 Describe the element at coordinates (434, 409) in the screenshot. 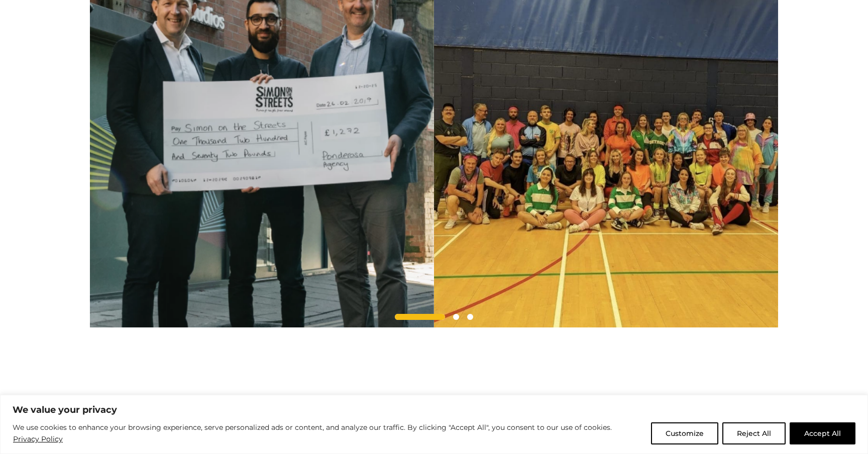

I see `p: We value your privacy` at that location.